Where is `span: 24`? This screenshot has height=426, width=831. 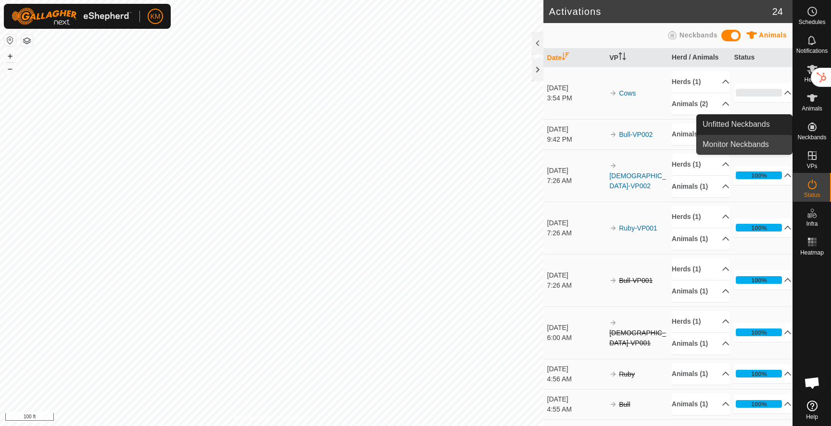
span: 24 is located at coordinates (777, 12).